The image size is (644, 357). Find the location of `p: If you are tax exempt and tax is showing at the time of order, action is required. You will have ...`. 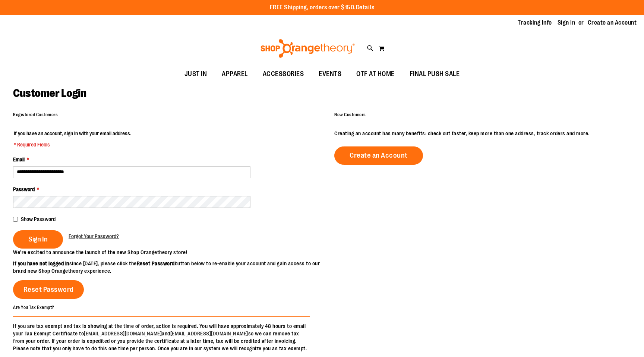

p: If you are tax exempt and tax is showing at the time of order, action is required. You will have ... is located at coordinates (161, 337).